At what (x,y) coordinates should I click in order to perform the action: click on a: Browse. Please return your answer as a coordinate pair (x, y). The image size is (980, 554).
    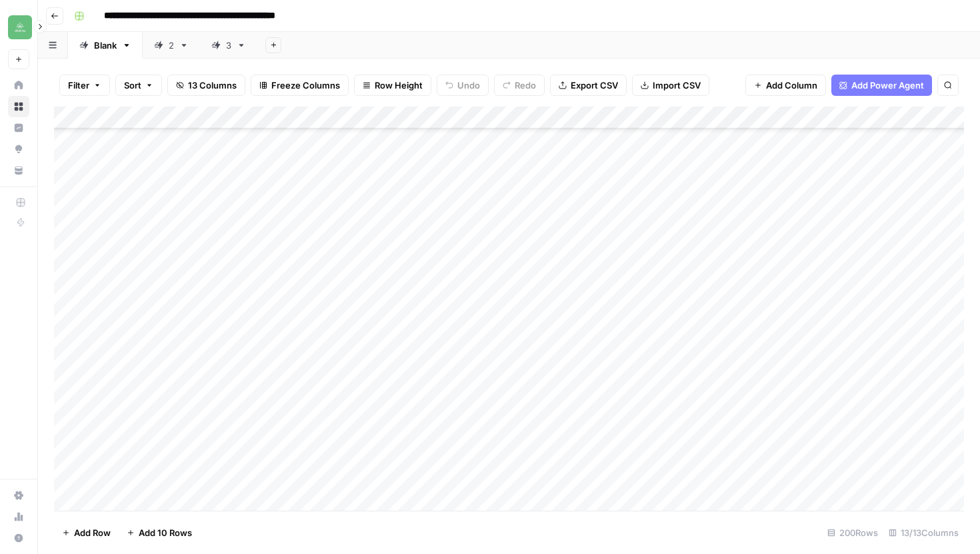
    Looking at the image, I should click on (19, 106).